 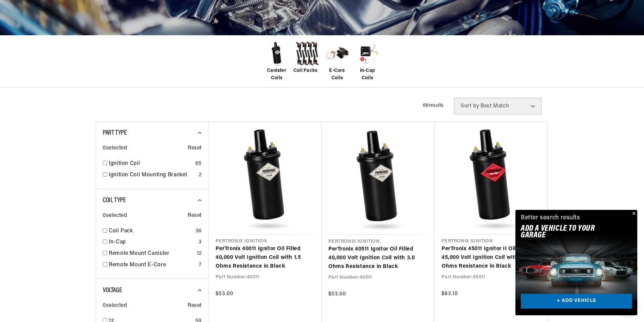 I want to click on span: In-Cap Coils, so click(x=367, y=74).